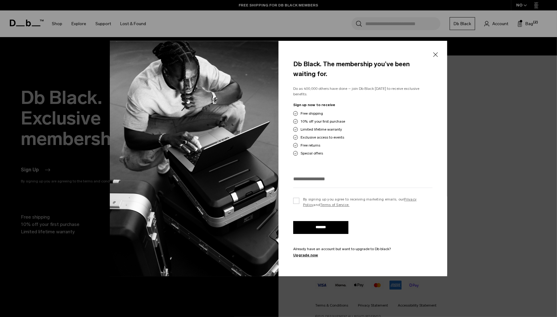  Describe the element at coordinates (363, 255) in the screenshot. I see `a: Upgrade now` at that location.